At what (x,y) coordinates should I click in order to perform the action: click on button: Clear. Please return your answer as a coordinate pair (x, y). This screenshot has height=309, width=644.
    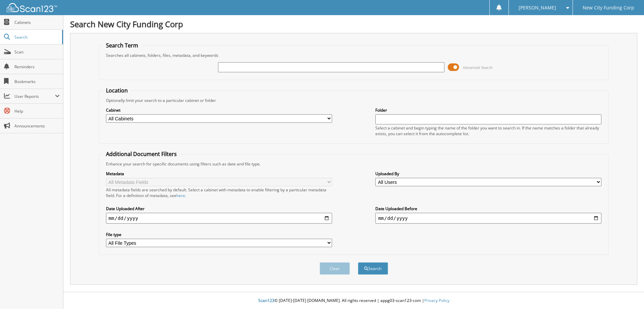
    Looking at the image, I should click on (335, 268).